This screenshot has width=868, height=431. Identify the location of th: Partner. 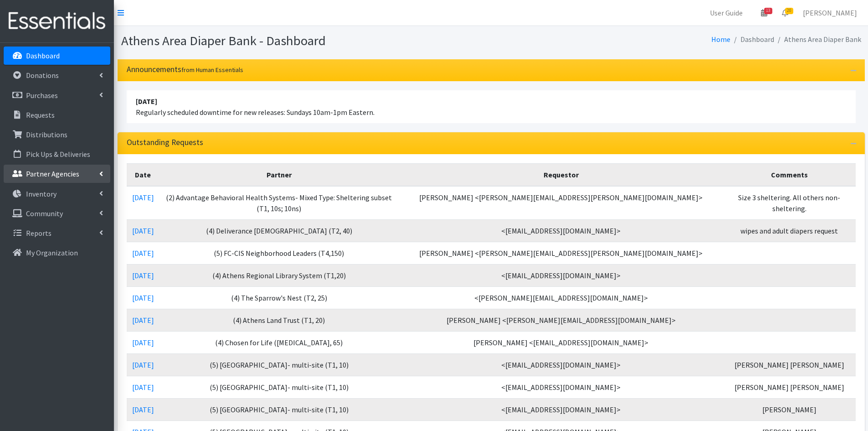
(280, 175).